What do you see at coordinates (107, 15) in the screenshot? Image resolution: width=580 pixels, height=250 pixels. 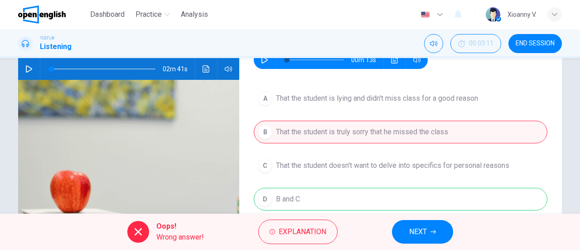 I see `button: Dashboard` at bounding box center [107, 15].